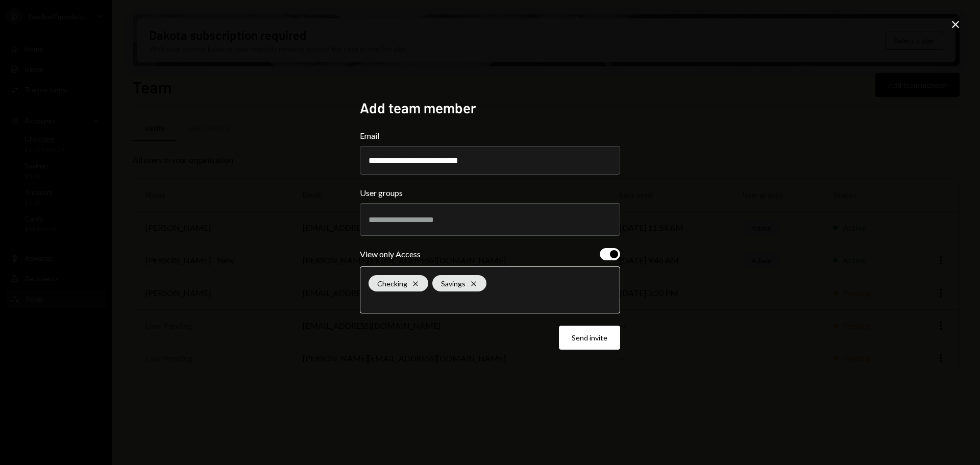  What do you see at coordinates (589, 337) in the screenshot?
I see `button: Send invite` at bounding box center [589, 337].